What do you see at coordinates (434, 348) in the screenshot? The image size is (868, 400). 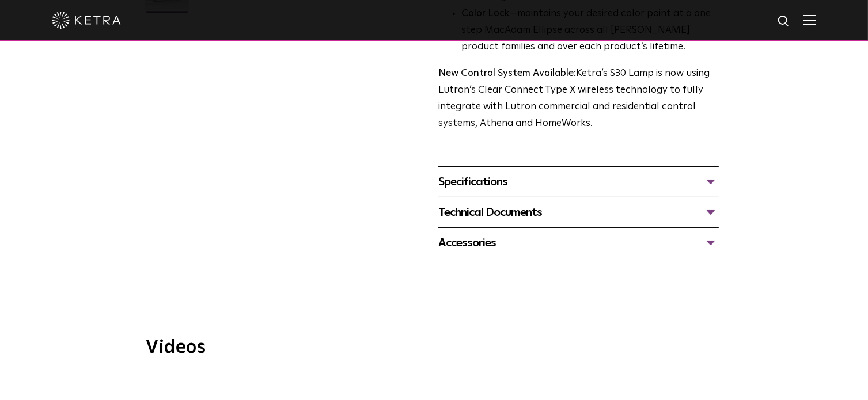 I see `h3: Videos` at bounding box center [434, 348].